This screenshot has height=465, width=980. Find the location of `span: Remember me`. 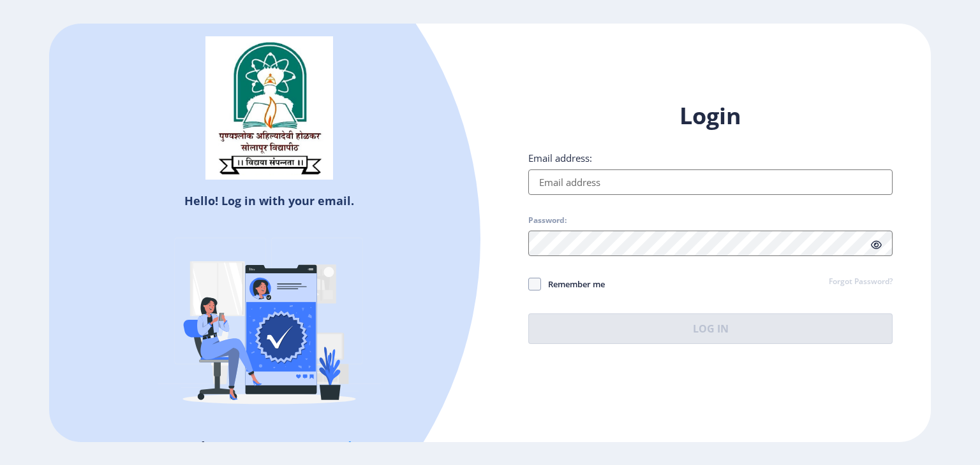

span: Remember me is located at coordinates (573, 285).